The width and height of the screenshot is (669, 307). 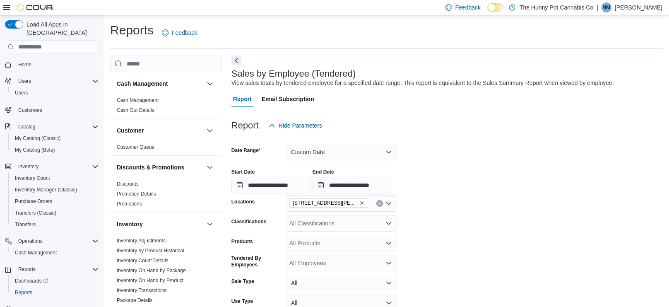 I want to click on a: Discounts, so click(x=127, y=184).